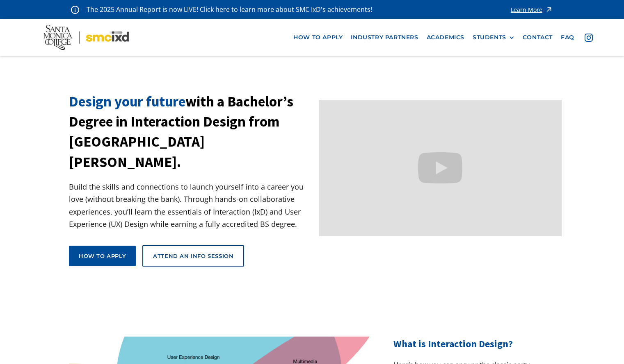 The height and width of the screenshot is (364, 624). Describe the element at coordinates (193, 256) in the screenshot. I see `div: Attend an Info Session` at that location.